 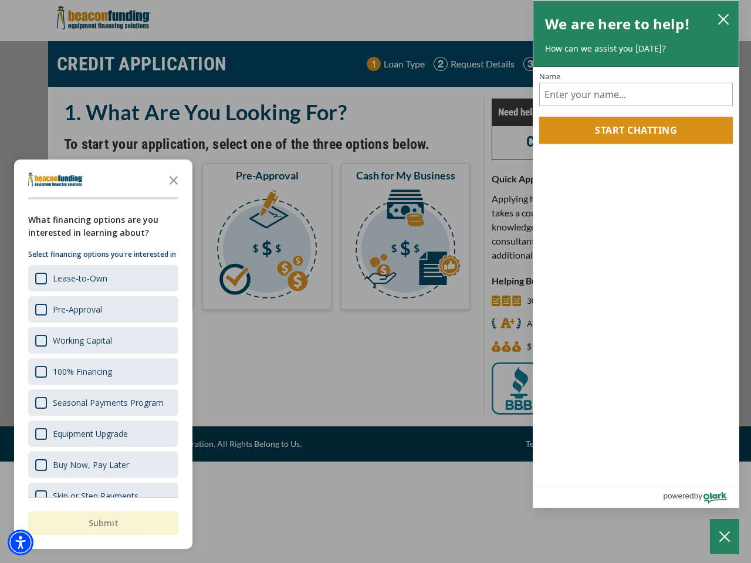 I want to click on div: What financing options are you interested in learning about?, so click(x=103, y=226).